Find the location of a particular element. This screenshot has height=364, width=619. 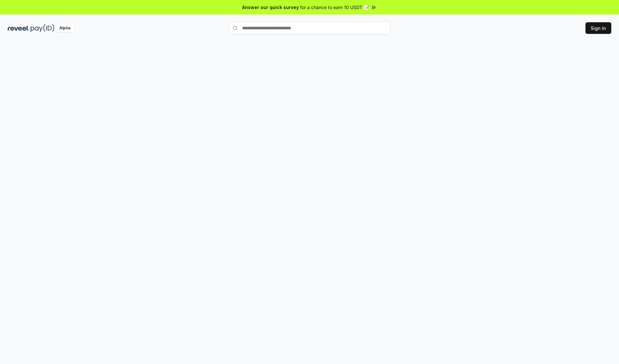

div: Alpha is located at coordinates (65, 28).